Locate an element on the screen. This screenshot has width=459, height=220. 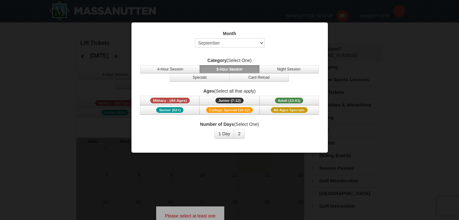
button: College Special (18-22) is located at coordinates (229, 110).